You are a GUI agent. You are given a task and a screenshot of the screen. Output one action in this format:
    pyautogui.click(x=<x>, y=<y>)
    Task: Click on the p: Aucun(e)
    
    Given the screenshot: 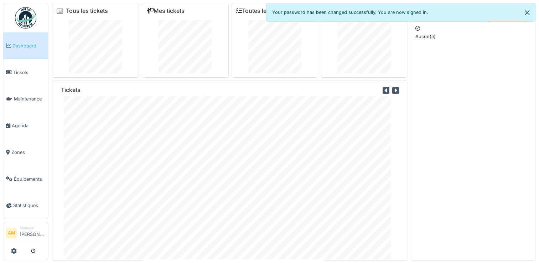 What is the action you would take?
    pyautogui.click(x=474, y=36)
    